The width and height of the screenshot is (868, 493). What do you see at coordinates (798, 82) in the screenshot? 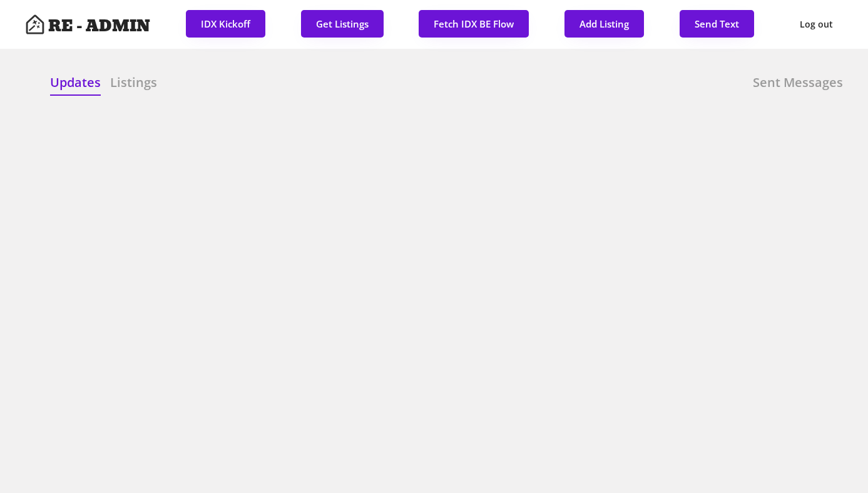
I see `h6: Sent Messages` at bounding box center [798, 82].